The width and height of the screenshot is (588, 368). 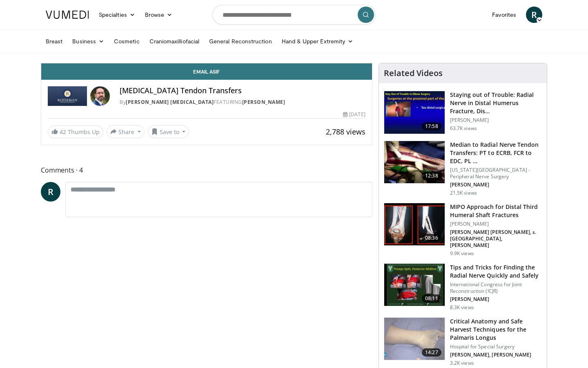 What do you see at coordinates (432, 298) in the screenshot?
I see `span: 08:11` at bounding box center [432, 298].